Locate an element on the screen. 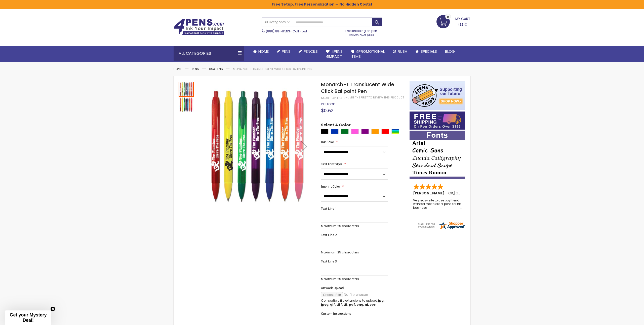 The height and width of the screenshot is (325, 644). strong: jpg, jpeg, gif, tiff, tif, pdf, png, ai, eps is located at coordinates (352, 302).